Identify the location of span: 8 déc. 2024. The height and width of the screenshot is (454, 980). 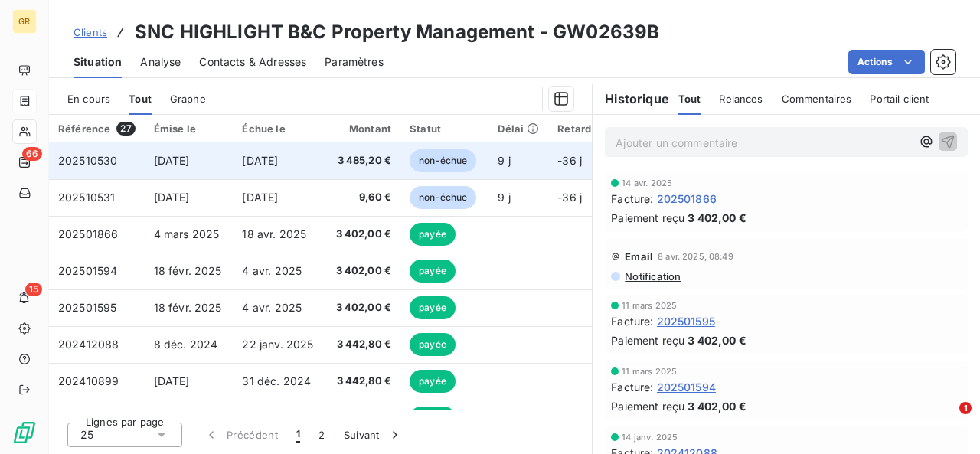
(186, 343).